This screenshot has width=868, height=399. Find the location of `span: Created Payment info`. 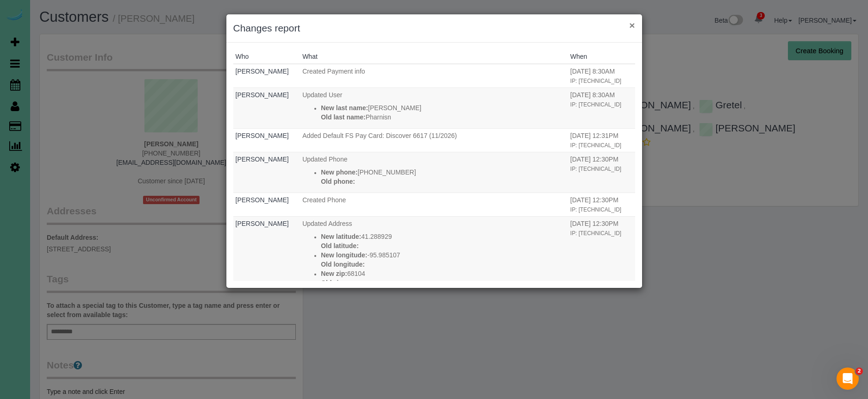

span: Created Payment info is located at coordinates (333, 71).